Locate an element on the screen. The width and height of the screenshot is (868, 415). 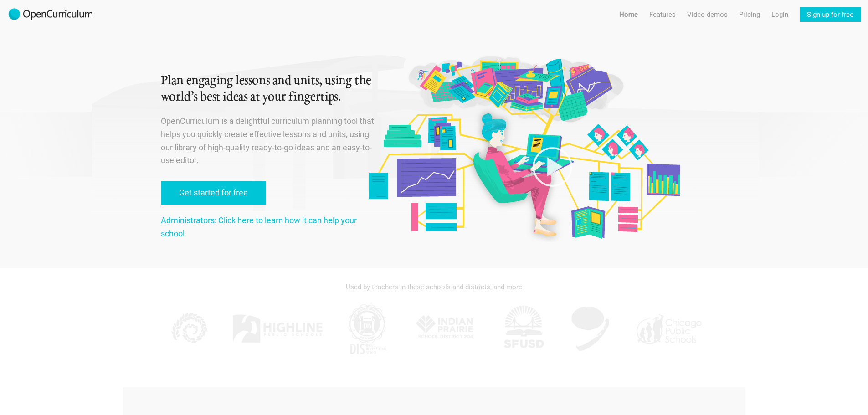
img: SFUSD.jpg is located at coordinates (523, 329).